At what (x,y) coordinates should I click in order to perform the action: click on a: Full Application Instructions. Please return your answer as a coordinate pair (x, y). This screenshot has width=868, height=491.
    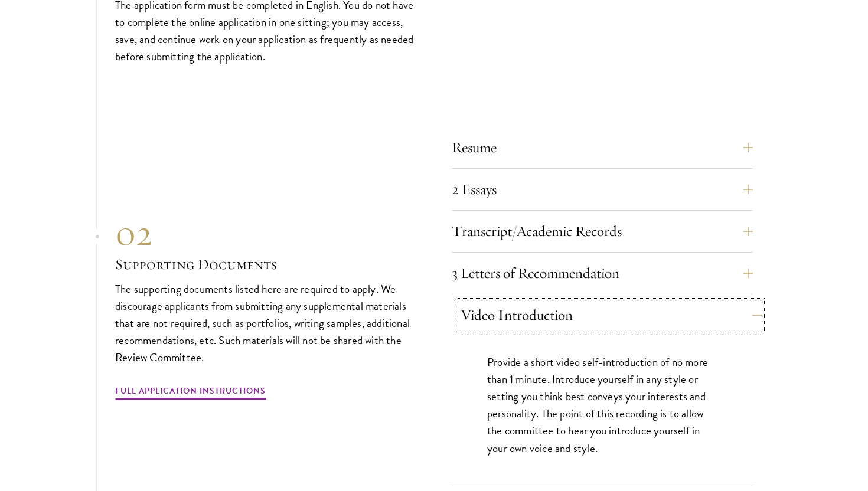
    Looking at the image, I should click on (190, 393).